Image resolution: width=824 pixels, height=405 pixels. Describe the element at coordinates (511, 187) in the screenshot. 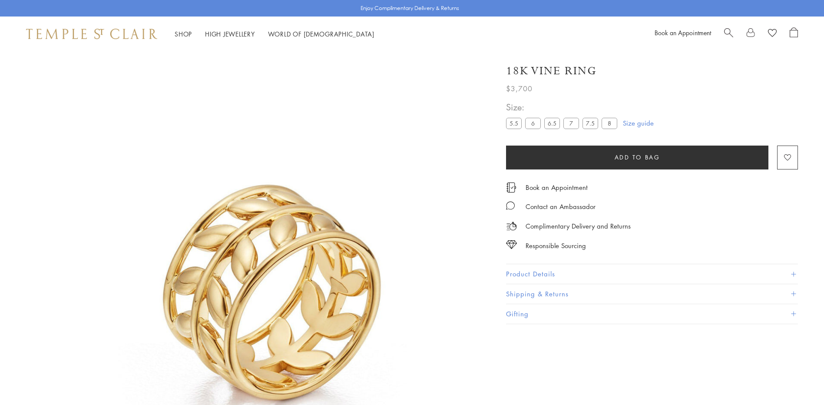

I see `img: icon_appointment.svg` at that location.